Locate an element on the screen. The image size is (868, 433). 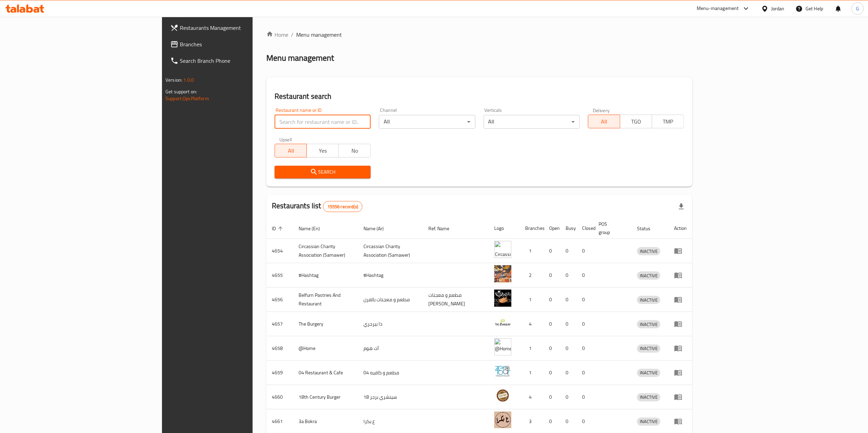
span: Version: is located at coordinates (174, 80).